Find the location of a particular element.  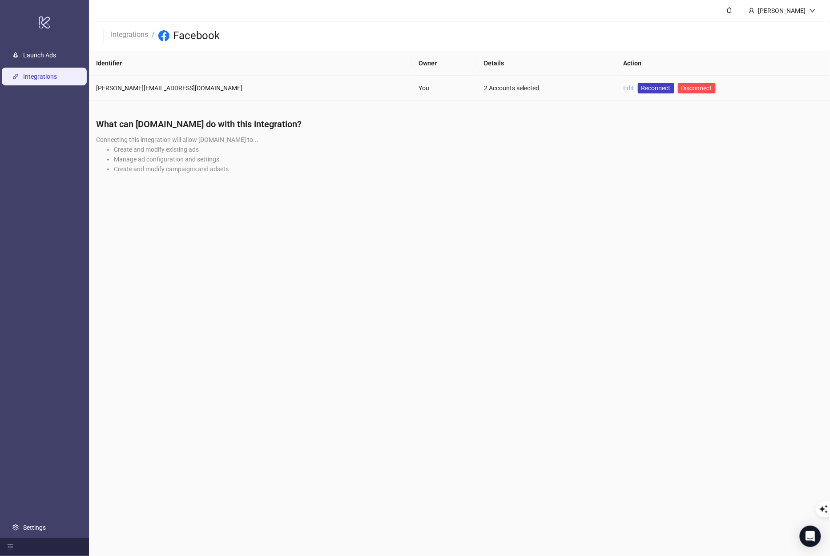

li: Manage ad configuration and settings is located at coordinates (468, 159).